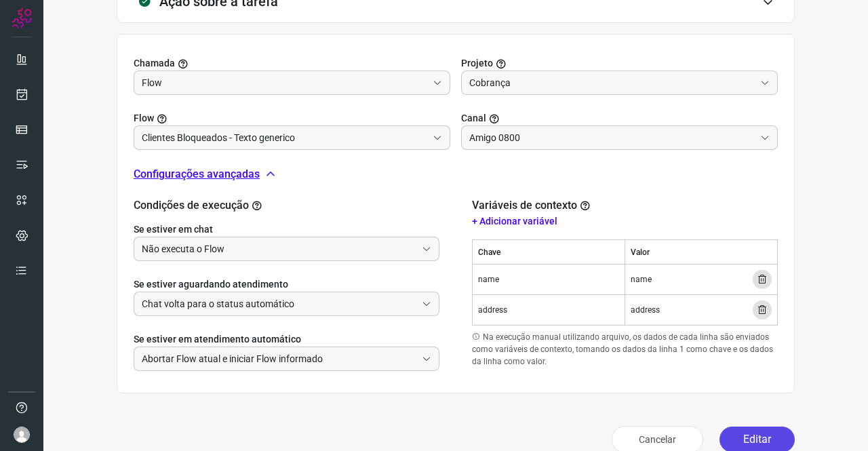 The height and width of the screenshot is (451, 868). I want to click on p: + Adicionar variável, so click(624, 221).